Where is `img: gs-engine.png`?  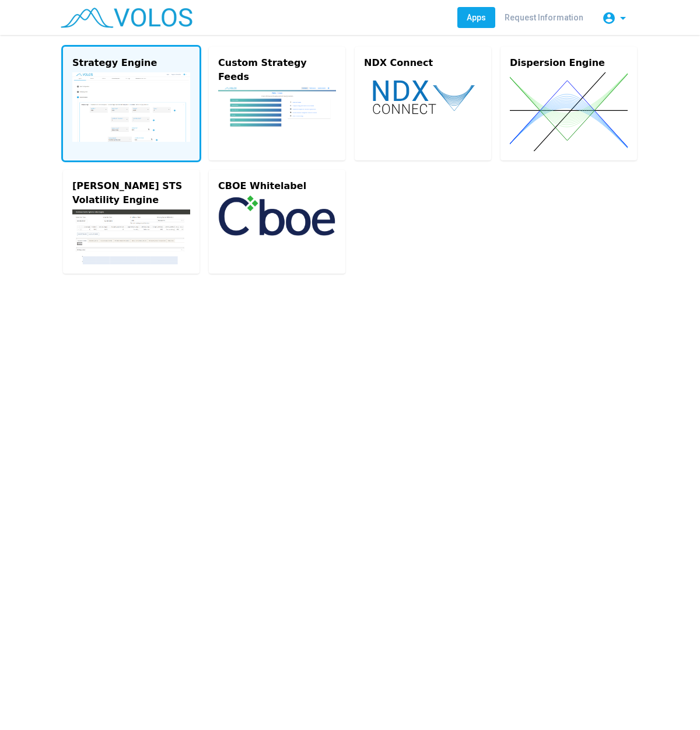
img: gs-engine.png is located at coordinates (132, 237).